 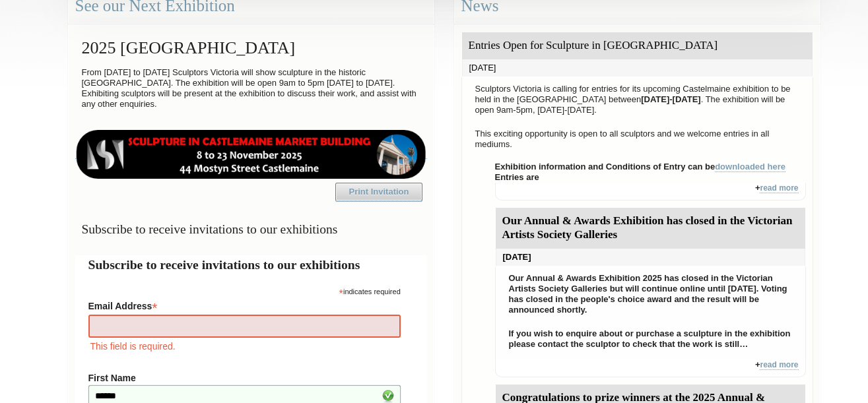 What do you see at coordinates (379, 191) in the screenshot?
I see `a: Print Invitation` at bounding box center [379, 191].